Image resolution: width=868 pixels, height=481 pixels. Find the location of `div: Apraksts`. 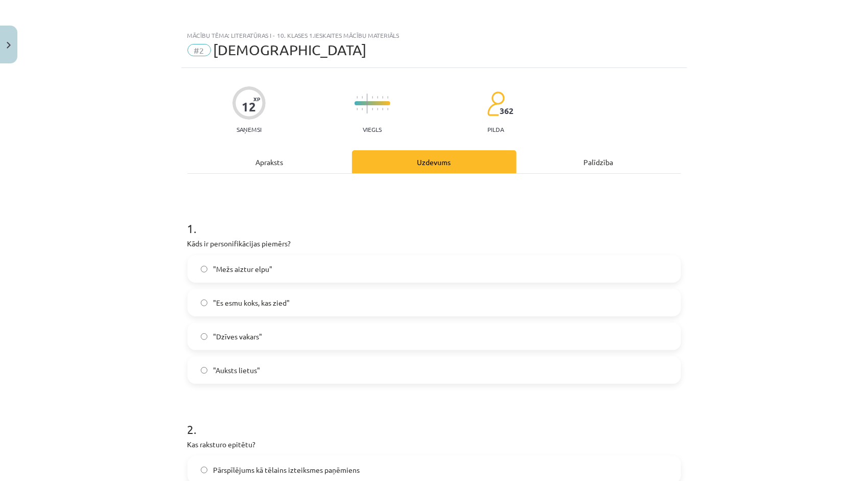

div: Apraksts is located at coordinates (270, 161).